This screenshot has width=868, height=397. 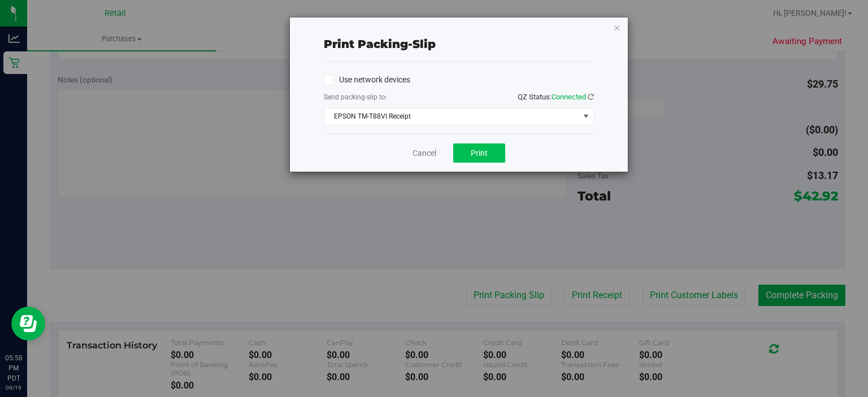 I want to click on span: QZ Status:, so click(x=555, y=96).